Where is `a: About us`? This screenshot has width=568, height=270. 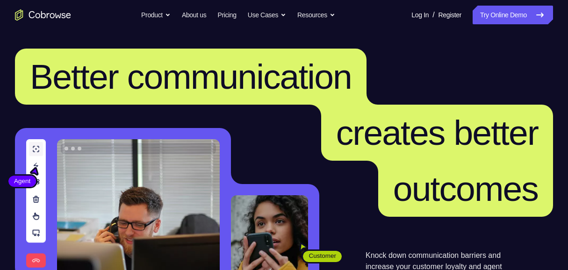
a: About us is located at coordinates (194, 15).